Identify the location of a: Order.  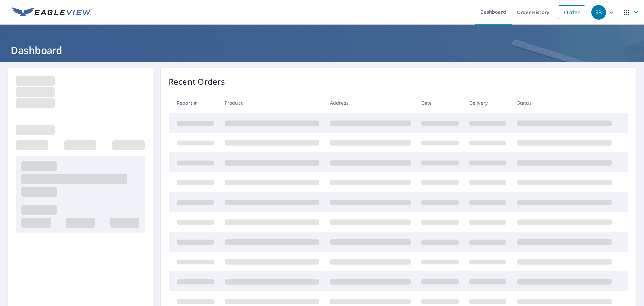
(572, 13).